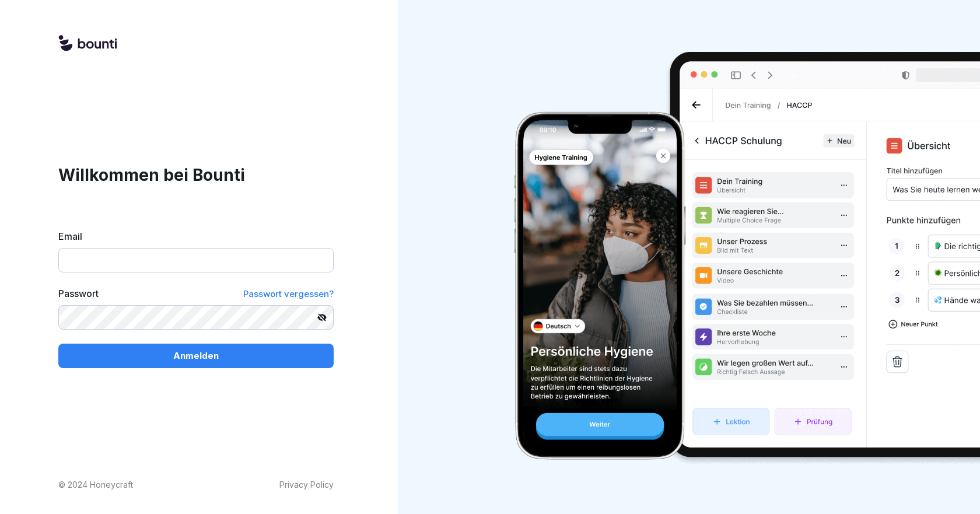 Image resolution: width=980 pixels, height=514 pixels. What do you see at coordinates (288, 294) in the screenshot?
I see `span: Passwort vergessen?` at bounding box center [288, 294].